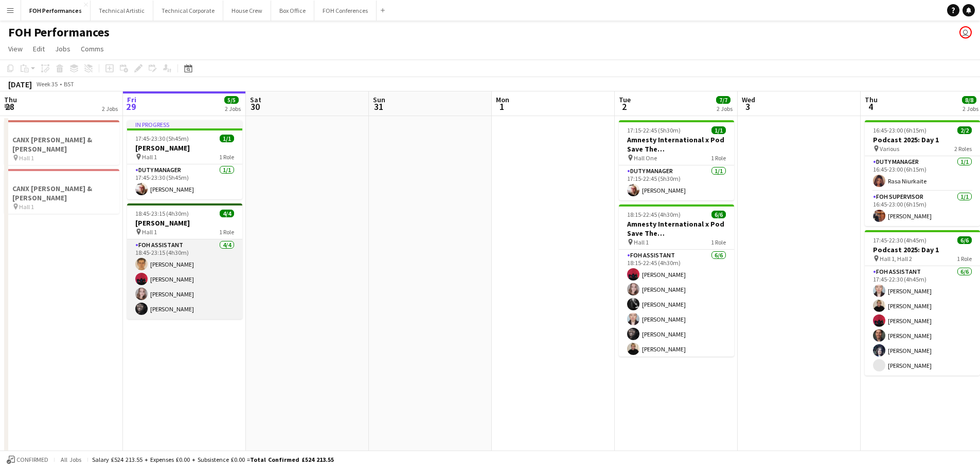 The image size is (980, 468). I want to click on span: 18:15-22:45 (4h30m), so click(654, 214).